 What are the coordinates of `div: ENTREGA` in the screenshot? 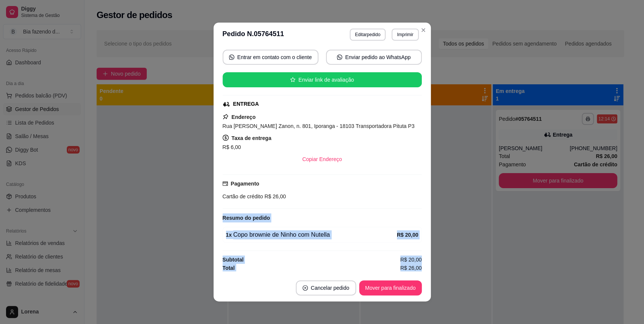 It's located at (246, 104).